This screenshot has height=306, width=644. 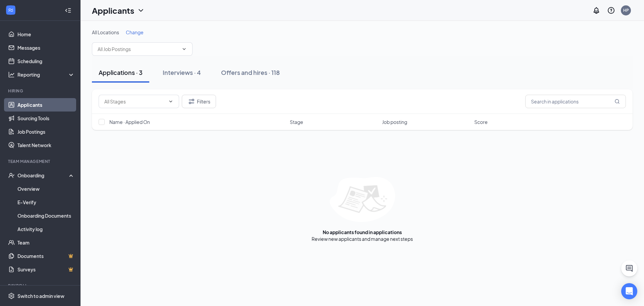 What do you see at coordinates (297, 122) in the screenshot?
I see `span: Stage` at bounding box center [297, 122].